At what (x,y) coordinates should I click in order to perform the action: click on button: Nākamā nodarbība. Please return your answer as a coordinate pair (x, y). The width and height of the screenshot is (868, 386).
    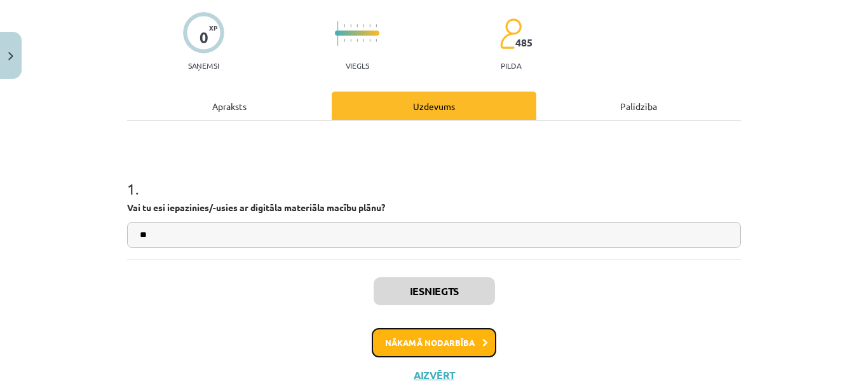
    Looking at the image, I should click on (434, 343).